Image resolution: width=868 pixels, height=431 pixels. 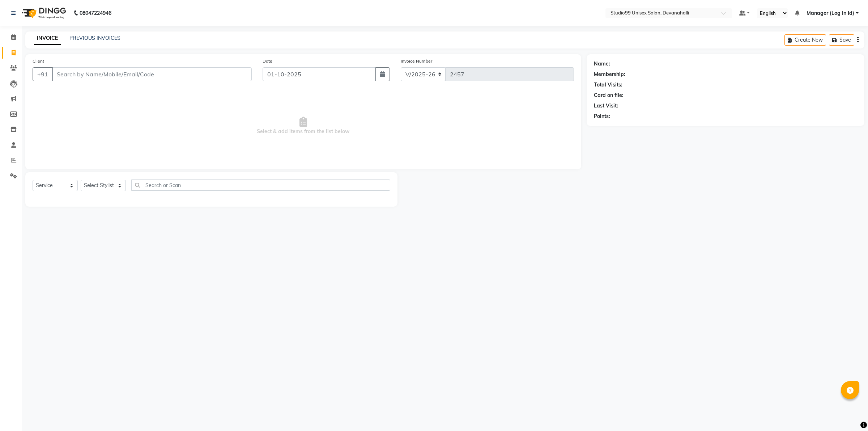 What do you see at coordinates (602, 116) in the screenshot?
I see `div: Points:` at bounding box center [602, 116].